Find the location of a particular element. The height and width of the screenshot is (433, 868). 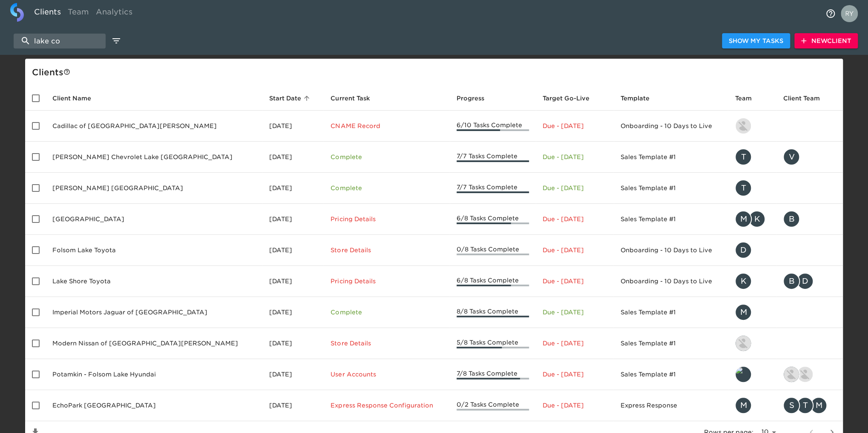

span: Team is located at coordinates (748, 98).